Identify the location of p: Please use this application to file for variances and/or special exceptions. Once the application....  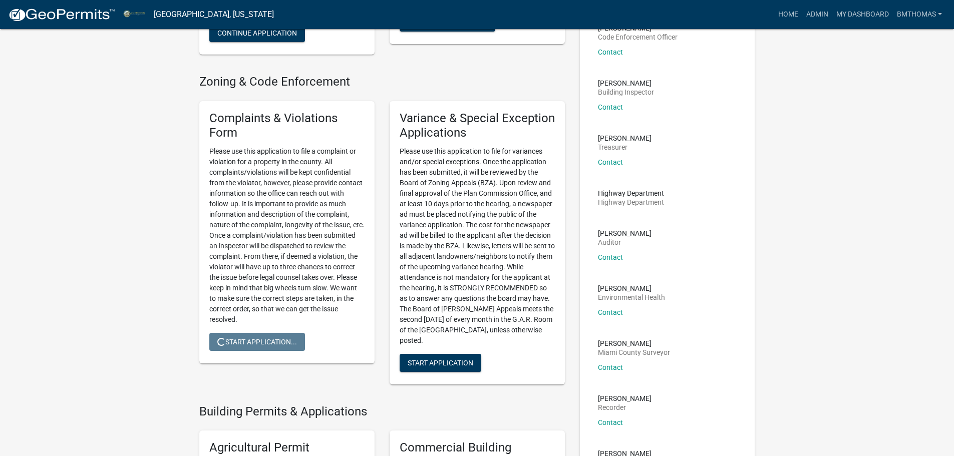
(477, 246).